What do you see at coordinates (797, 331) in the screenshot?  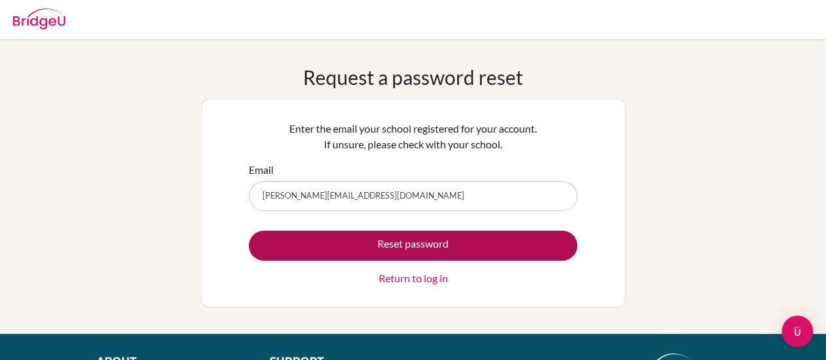 I see `div: Open Intercom Messenger` at bounding box center [797, 331].